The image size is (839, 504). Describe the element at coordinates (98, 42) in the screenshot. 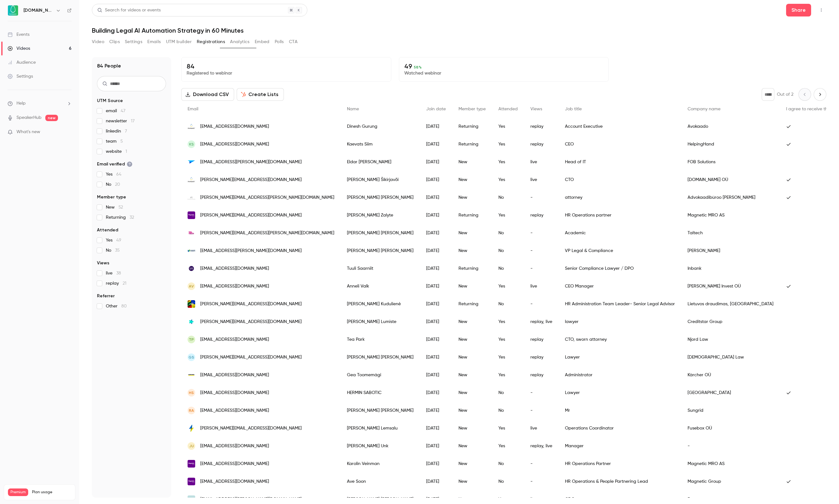

I see `button: Video` at that location.